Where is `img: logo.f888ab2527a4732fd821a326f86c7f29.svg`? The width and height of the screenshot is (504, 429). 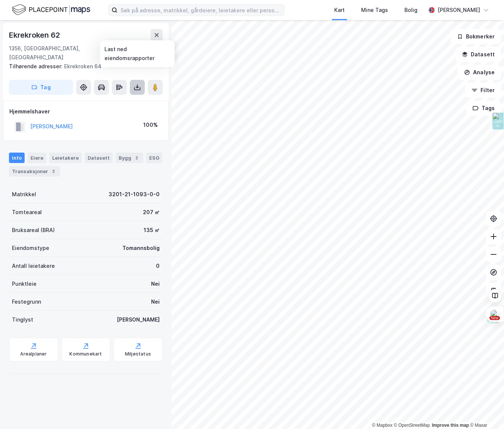
img: logo.f888ab2527a4732fd821a326f86c7f29.svg is located at coordinates (51, 10).